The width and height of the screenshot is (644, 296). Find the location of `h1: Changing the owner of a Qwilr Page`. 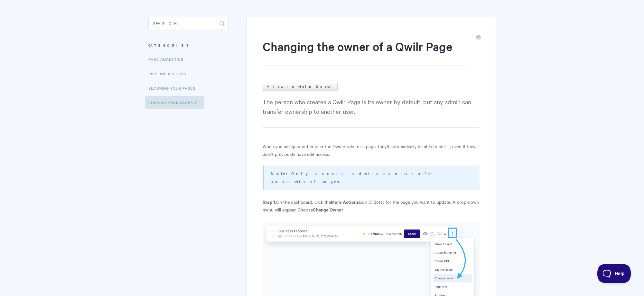

h1: Changing the owner of a Qwilr Page is located at coordinates (366, 52).